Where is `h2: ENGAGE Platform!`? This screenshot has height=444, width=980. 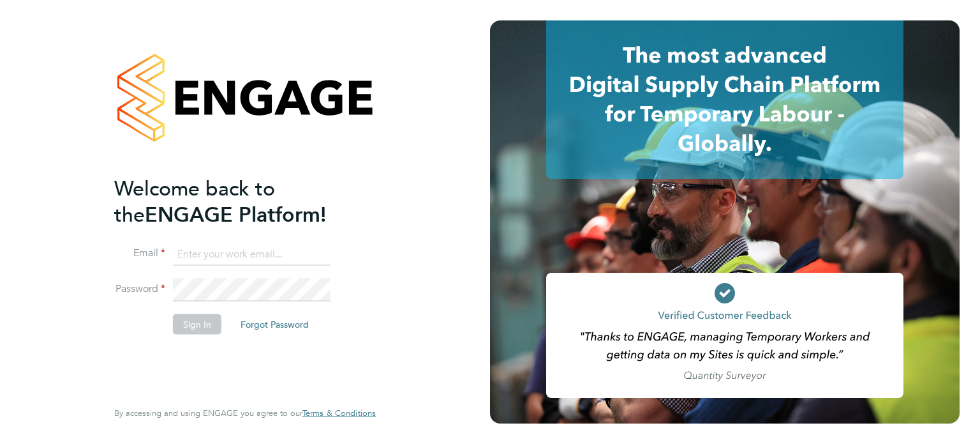 h2: ENGAGE Platform! is located at coordinates (239, 201).